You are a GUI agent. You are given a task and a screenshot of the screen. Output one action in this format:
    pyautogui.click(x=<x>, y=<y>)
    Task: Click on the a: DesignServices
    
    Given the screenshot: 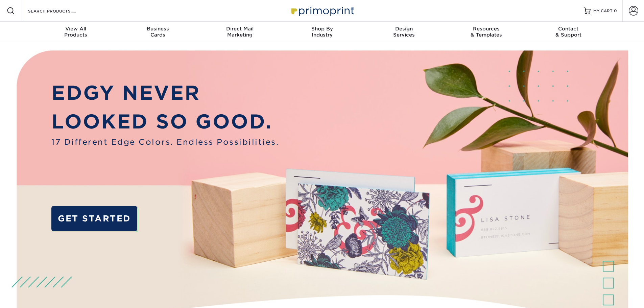 What is the action you would take?
    pyautogui.click(x=404, y=32)
    